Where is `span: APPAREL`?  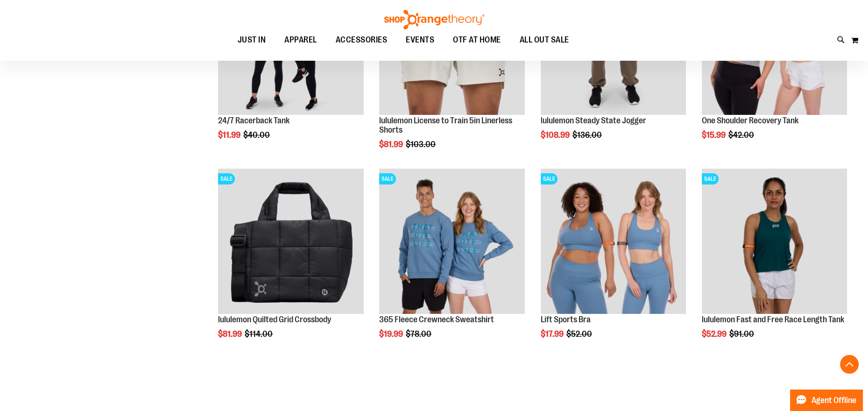
span: APPAREL is located at coordinates (301, 40).